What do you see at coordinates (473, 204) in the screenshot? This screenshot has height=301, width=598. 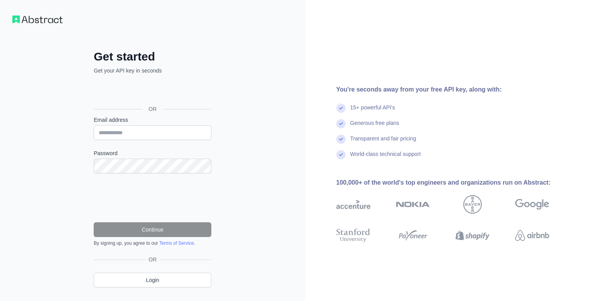 I see `img: bayer` at bounding box center [473, 204].